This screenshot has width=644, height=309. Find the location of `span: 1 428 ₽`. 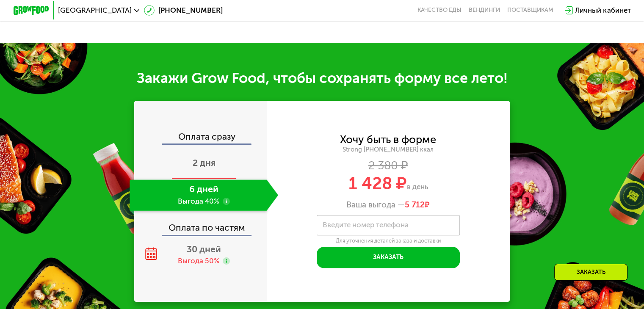

span: 1 428 ₽ is located at coordinates (378, 183).